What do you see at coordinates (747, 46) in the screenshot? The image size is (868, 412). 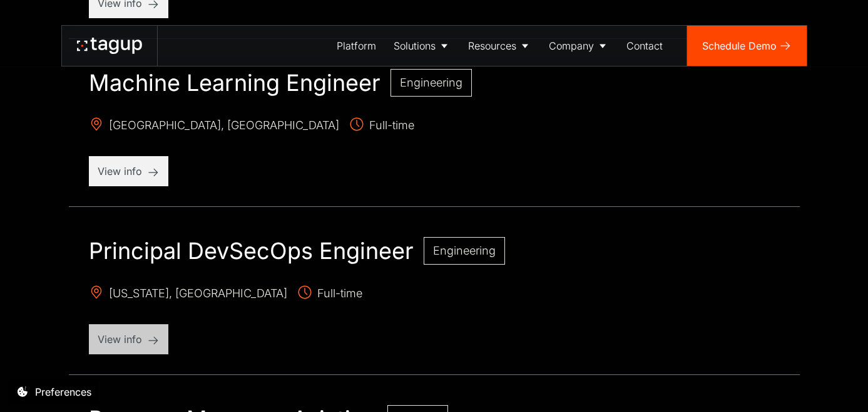 I see `a: Schedule Demo` at bounding box center [747, 46].